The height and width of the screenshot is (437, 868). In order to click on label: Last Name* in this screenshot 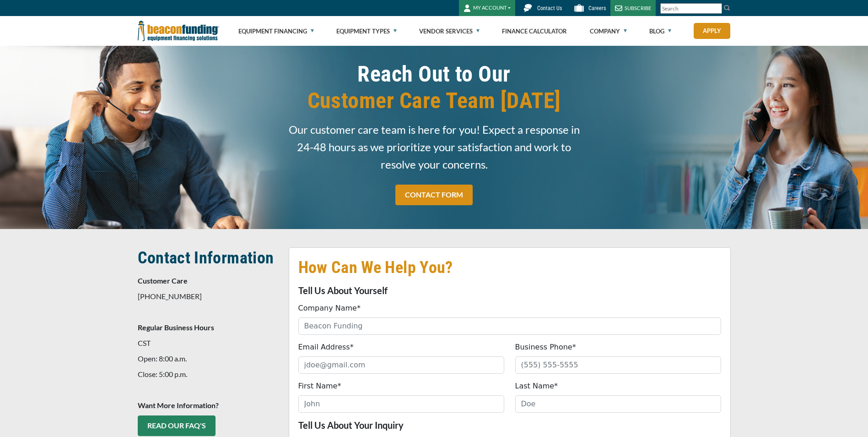, I will do `click(537, 386)`.